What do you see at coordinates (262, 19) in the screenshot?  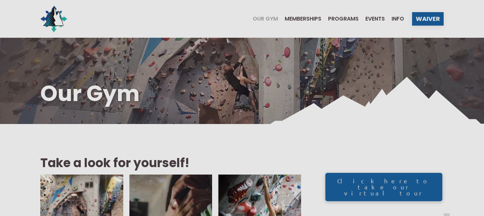 I see `a: Our Gym` at bounding box center [262, 19].